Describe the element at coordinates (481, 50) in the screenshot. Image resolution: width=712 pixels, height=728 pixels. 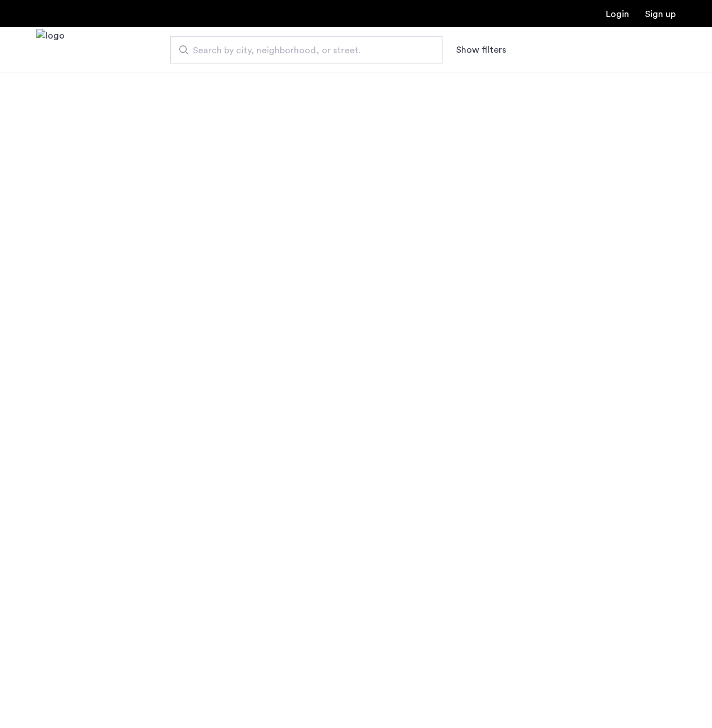
I see `button: Show or hide filters` at that location.